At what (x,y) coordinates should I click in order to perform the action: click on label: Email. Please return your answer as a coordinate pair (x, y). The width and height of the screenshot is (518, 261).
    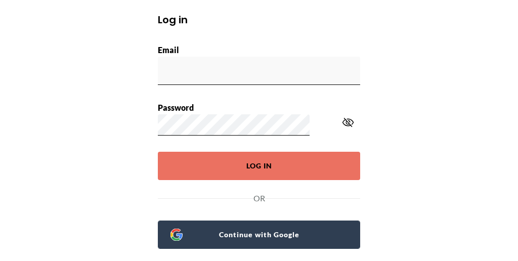
    Looking at the image, I should click on (168, 50).